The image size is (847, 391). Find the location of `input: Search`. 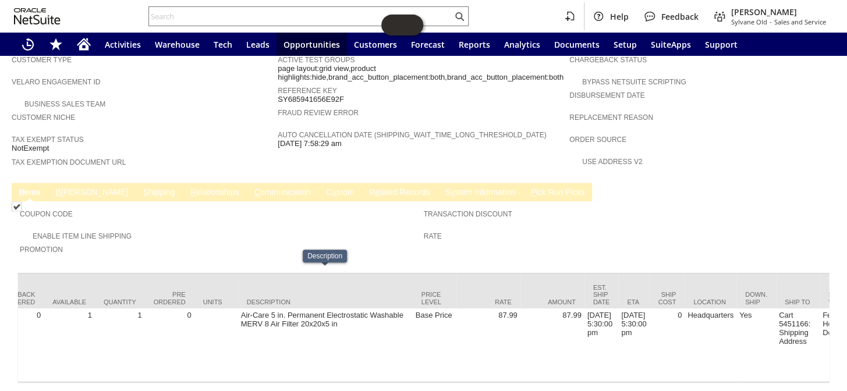

input: Search is located at coordinates (300, 16).